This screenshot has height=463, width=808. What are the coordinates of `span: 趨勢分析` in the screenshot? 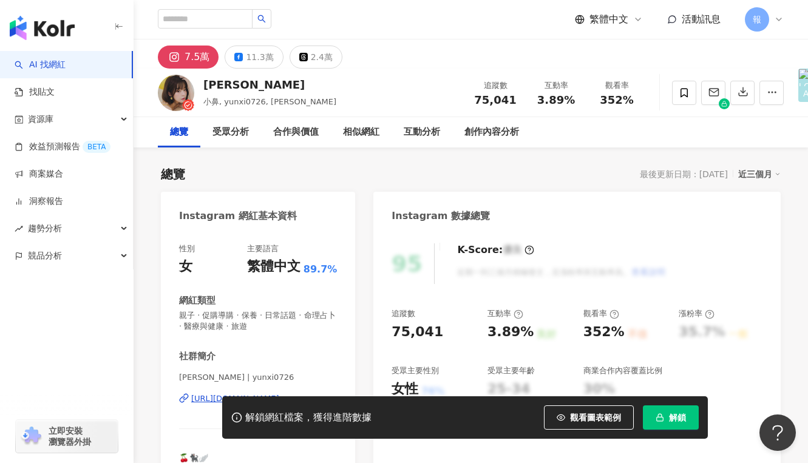 It's located at (45, 228).